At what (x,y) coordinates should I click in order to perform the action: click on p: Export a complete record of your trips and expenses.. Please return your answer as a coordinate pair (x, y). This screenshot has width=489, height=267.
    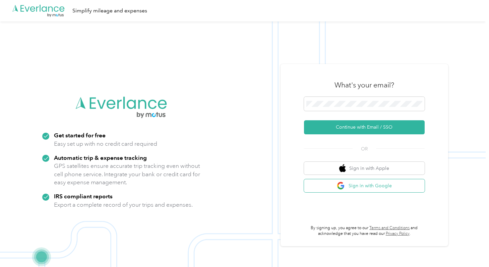
    Looking at the image, I should click on (123, 205).